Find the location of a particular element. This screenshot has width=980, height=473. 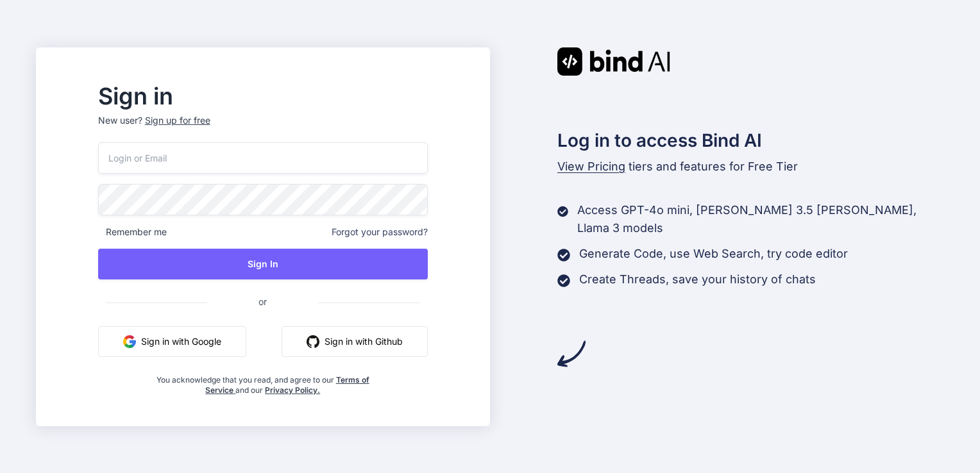

input: Login or Email is located at coordinates (263, 158).